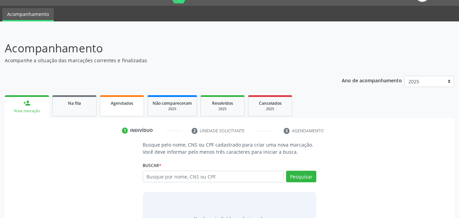 The image size is (459, 218). Describe the element at coordinates (372, 80) in the screenshot. I see `p: Ano de acompanhamento` at that location.